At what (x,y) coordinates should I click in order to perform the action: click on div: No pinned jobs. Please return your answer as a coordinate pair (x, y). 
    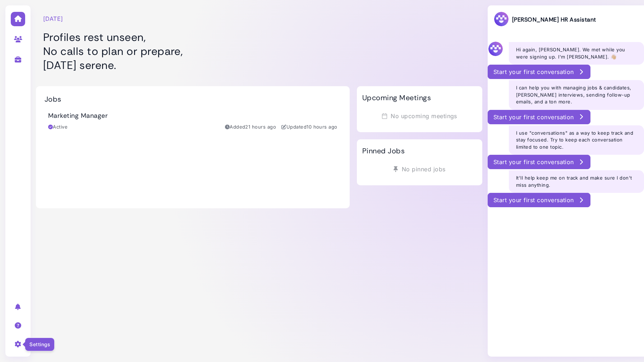
    Looking at the image, I should click on (419, 169).